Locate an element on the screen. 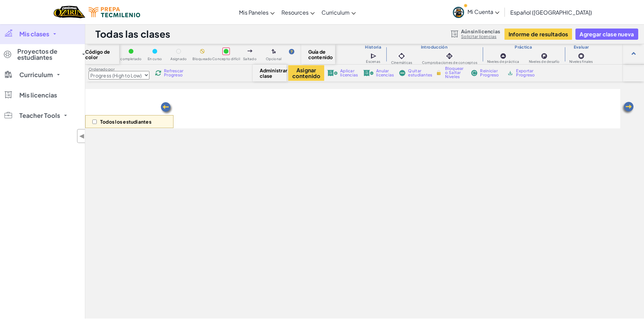 Image resolution: width=644 pixels, height=324 pixels. span: Opcional is located at coordinates (274, 59).